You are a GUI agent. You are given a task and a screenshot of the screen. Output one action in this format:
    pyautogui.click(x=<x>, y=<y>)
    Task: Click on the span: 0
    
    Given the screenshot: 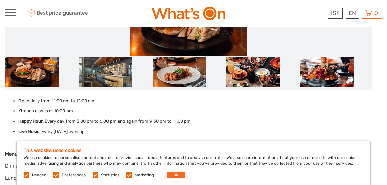 What is the action you would take?
    pyautogui.click(x=376, y=13)
    